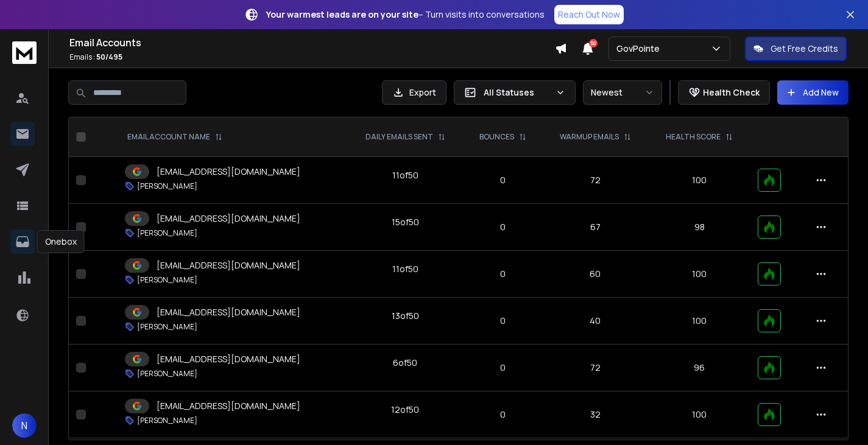 This screenshot has height=445, width=868. What do you see at coordinates (25, 426) in the screenshot?
I see `button: N` at bounding box center [25, 426].